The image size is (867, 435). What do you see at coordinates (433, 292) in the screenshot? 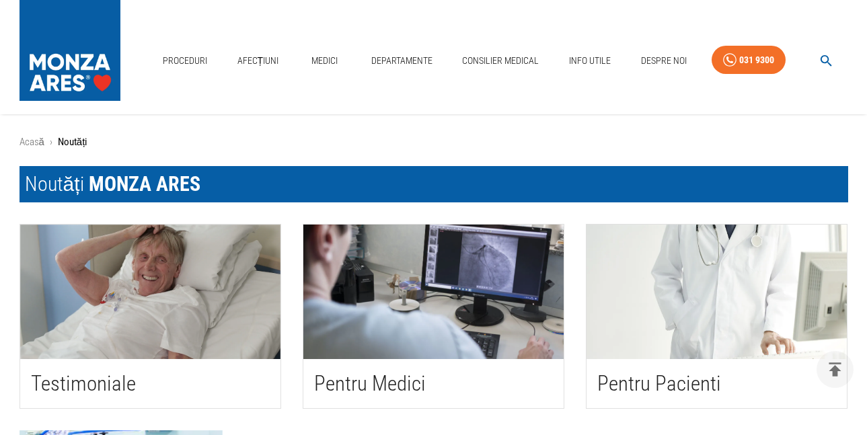
I see `img: Pentru Medici` at bounding box center [433, 292].